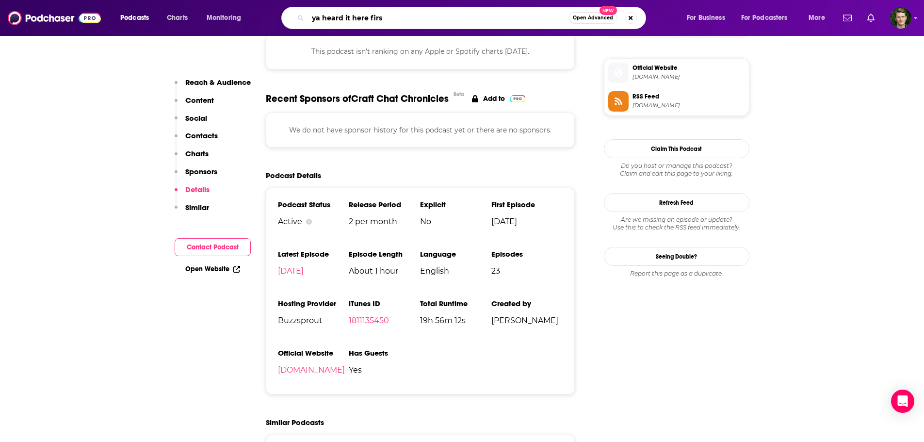 The height and width of the screenshot is (442, 924). What do you see at coordinates (194, 104) in the screenshot?
I see `button: Content` at bounding box center [194, 104].